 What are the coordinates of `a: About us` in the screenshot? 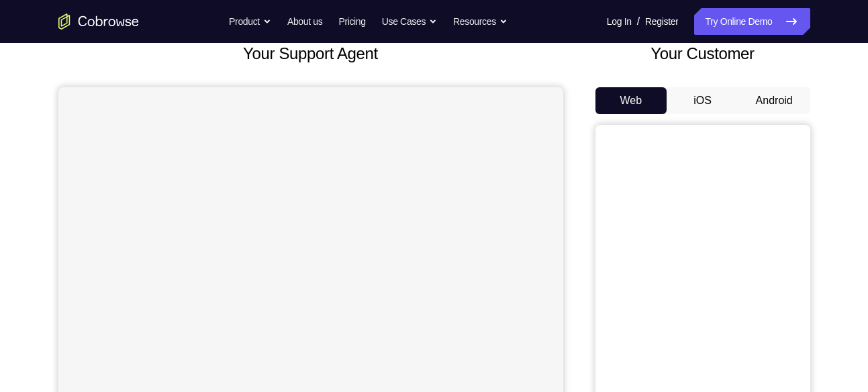 It's located at (305, 22).